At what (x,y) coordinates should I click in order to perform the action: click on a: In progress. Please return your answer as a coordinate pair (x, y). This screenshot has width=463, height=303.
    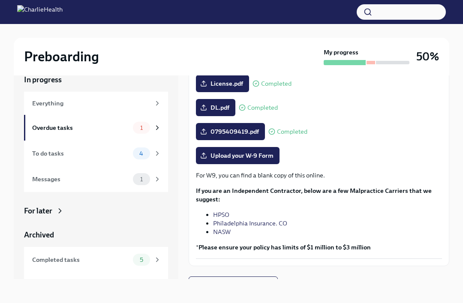
    Looking at the image, I should click on (96, 80).